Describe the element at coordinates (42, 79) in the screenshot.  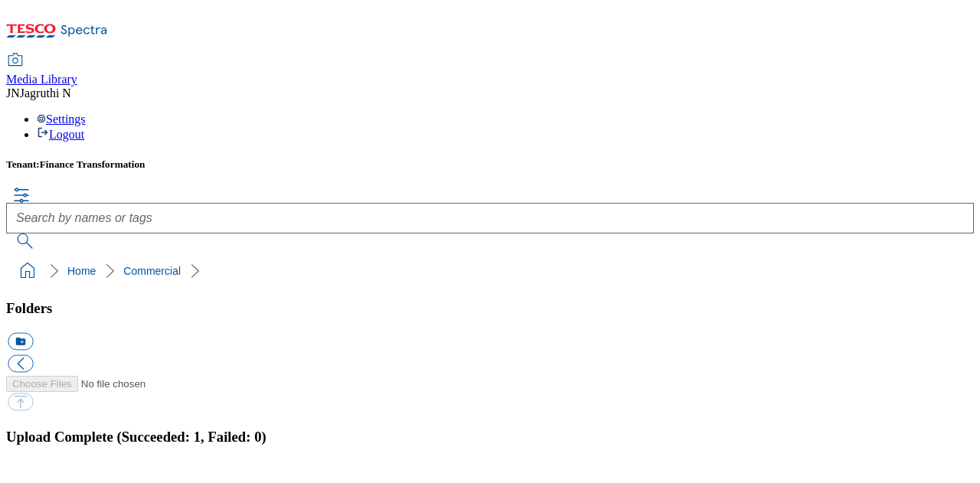
I see `span: Media Library` at that location.